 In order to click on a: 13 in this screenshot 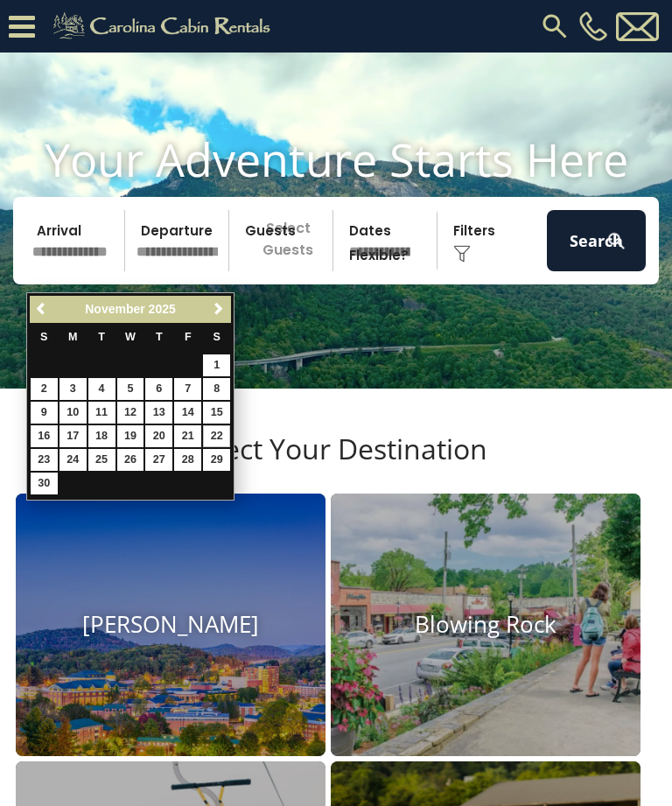, I will do `click(158, 412)`.